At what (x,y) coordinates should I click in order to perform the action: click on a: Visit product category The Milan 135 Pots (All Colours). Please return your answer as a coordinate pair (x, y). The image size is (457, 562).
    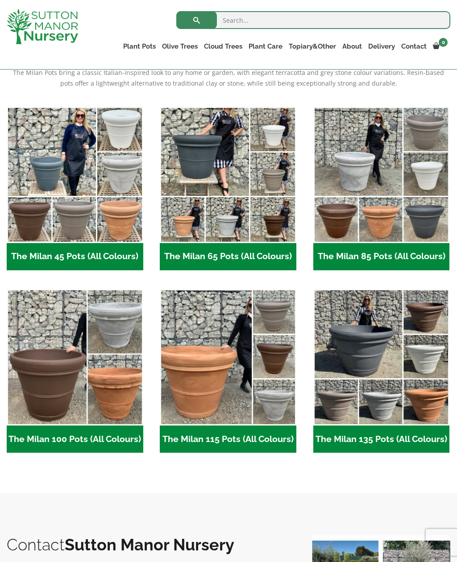
    Looking at the image, I should click on (382, 371).